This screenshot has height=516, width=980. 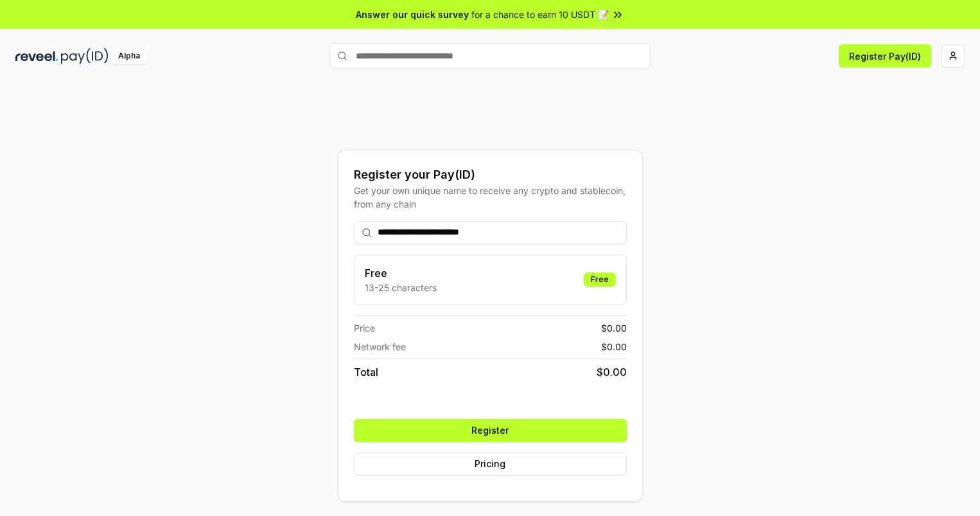 What do you see at coordinates (364, 328) in the screenshot?
I see `span: Price` at bounding box center [364, 328].